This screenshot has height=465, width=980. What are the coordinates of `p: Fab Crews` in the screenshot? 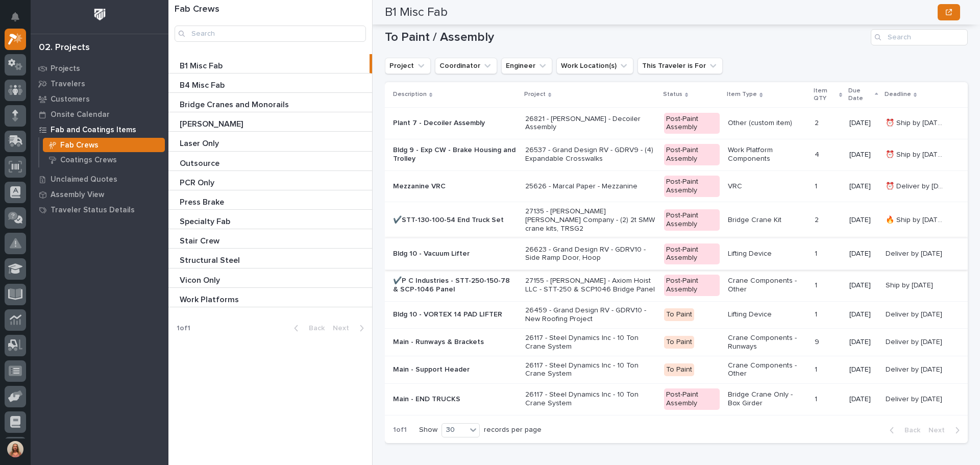 It's located at (79, 145).